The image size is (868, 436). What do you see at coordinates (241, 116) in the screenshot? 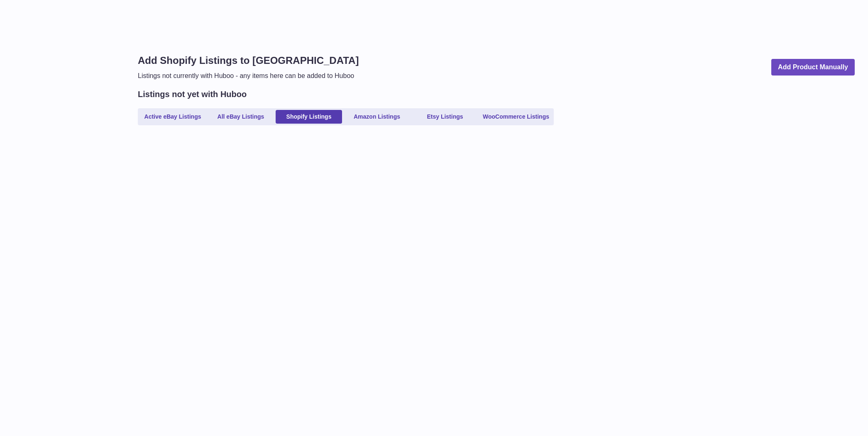
I see `a: All eBay Listings` at bounding box center [241, 116].